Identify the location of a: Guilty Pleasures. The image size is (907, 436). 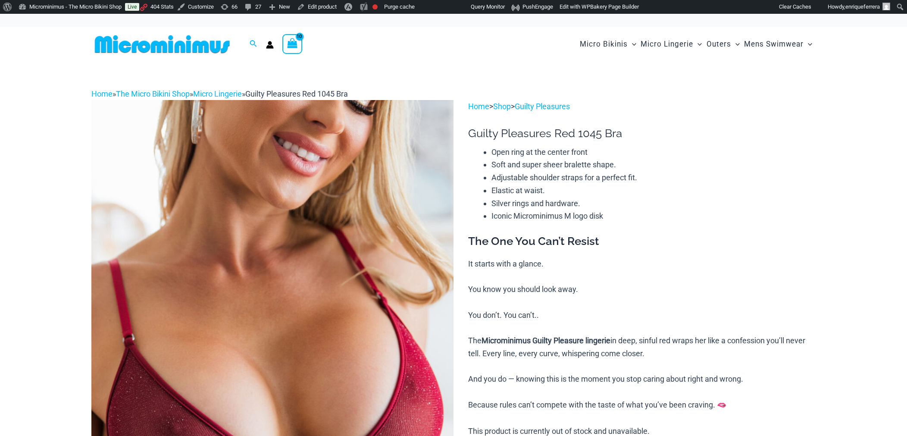
(543, 106).